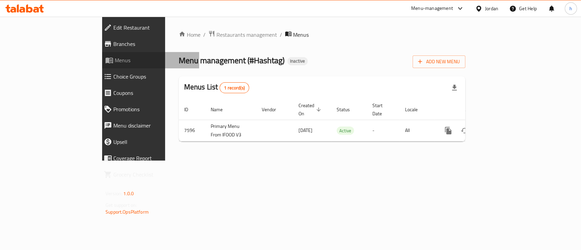 The image size is (581, 250). What do you see at coordinates (298, 61) in the screenshot?
I see `div: Inactive` at bounding box center [298, 61].